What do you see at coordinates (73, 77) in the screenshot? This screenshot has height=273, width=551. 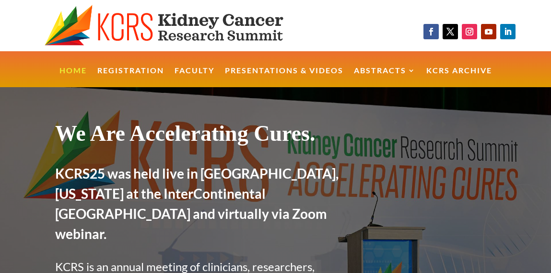 I see `a: Home` at bounding box center [73, 77].